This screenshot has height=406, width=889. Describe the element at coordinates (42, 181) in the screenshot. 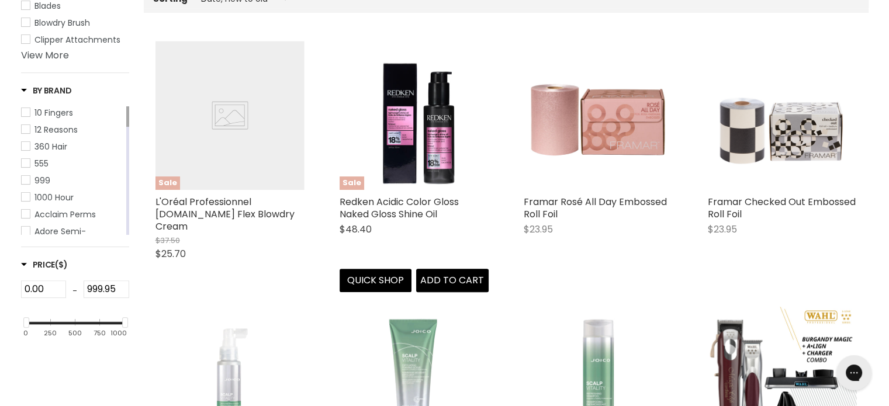

I see `span: 999` at that location.